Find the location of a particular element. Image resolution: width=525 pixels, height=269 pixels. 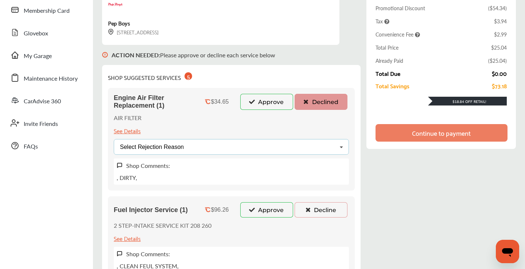

div: $0.00 is located at coordinates (500, 73).